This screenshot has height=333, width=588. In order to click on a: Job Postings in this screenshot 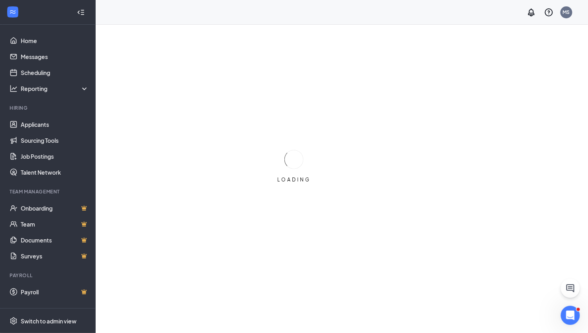, I will do `click(55, 156)`.